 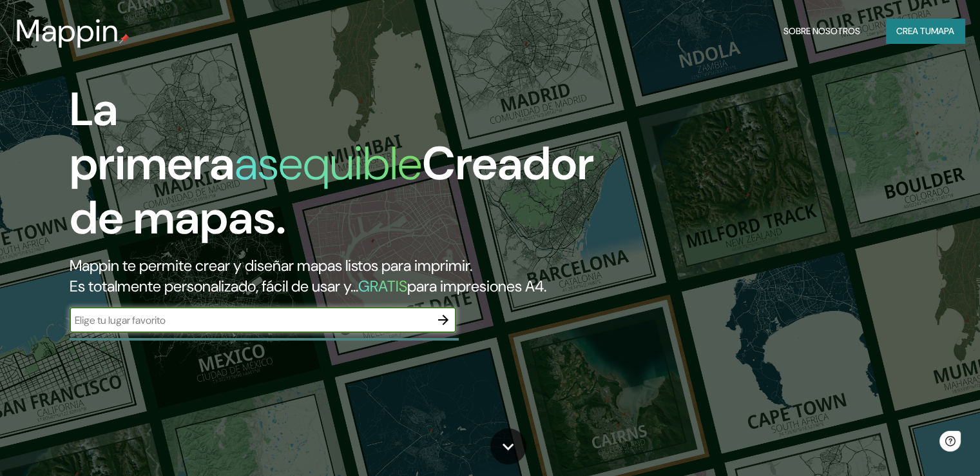 What do you see at coordinates (270, 265) in the screenshot?
I see `font: Mappin te permite crear y diseñar mapas listos para imprimir.` at bounding box center [270, 265].